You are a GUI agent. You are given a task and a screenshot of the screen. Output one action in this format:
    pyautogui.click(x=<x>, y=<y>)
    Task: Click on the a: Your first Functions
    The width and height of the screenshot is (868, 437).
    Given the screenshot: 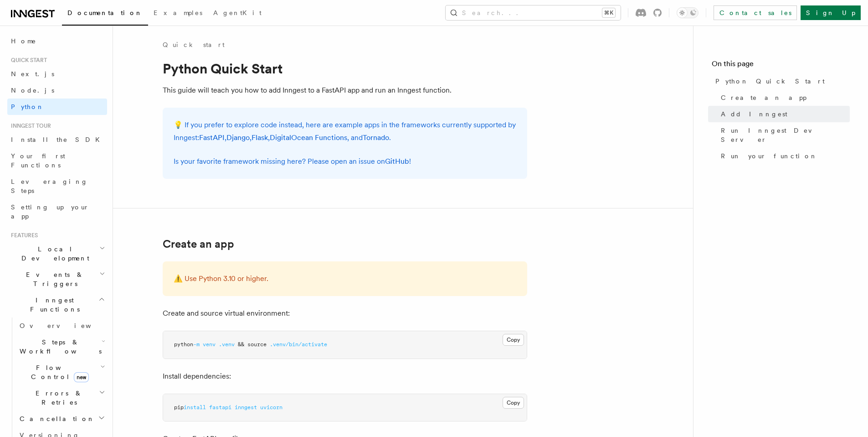 What is the action you would take?
    pyautogui.click(x=57, y=160)
    